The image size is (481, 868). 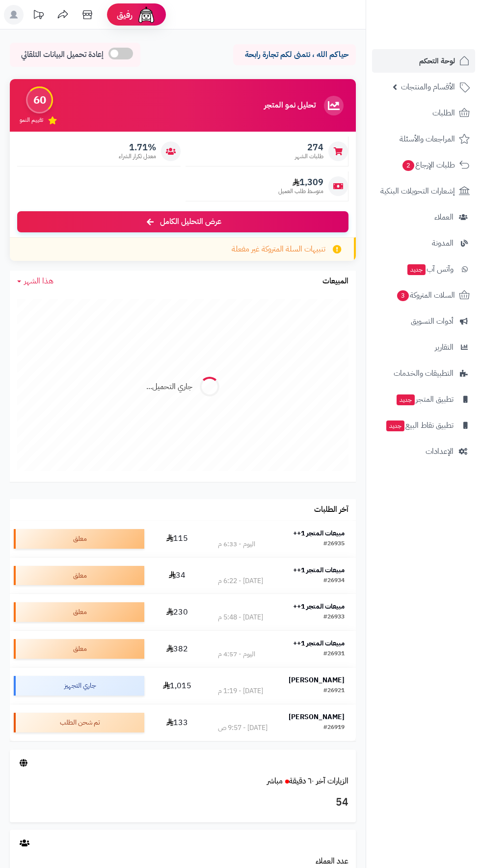 What do you see at coordinates (334, 618) in the screenshot?
I see `div: #26933` at bounding box center [334, 618].